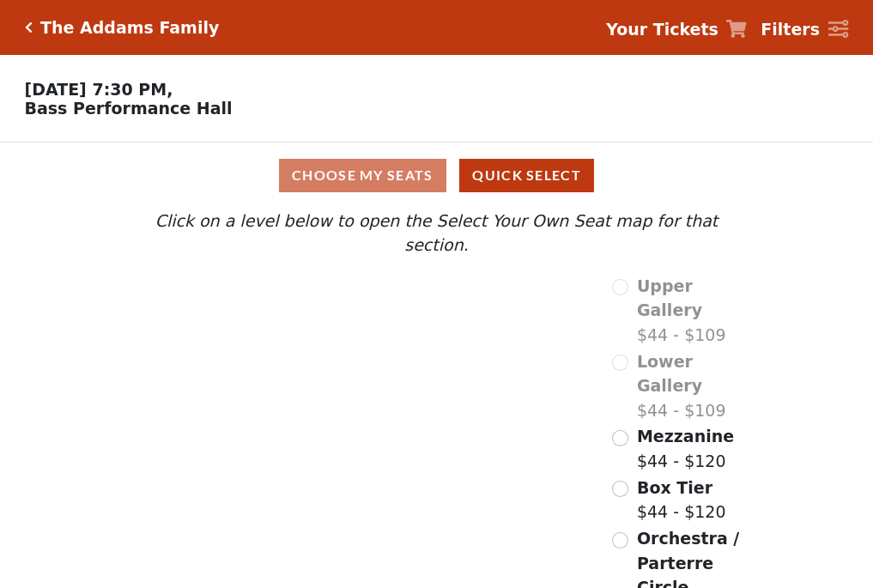 This screenshot has width=873, height=588. Describe the element at coordinates (28, 27) in the screenshot. I see `a: Click here to go back to filters` at that location.